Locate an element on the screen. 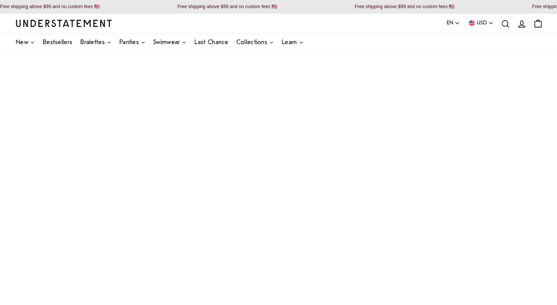 This screenshot has width=557, height=305. span: Collections is located at coordinates (252, 43).